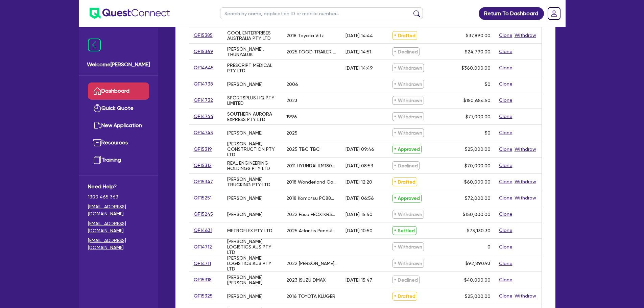  I want to click on img: new-application, so click(97, 126).